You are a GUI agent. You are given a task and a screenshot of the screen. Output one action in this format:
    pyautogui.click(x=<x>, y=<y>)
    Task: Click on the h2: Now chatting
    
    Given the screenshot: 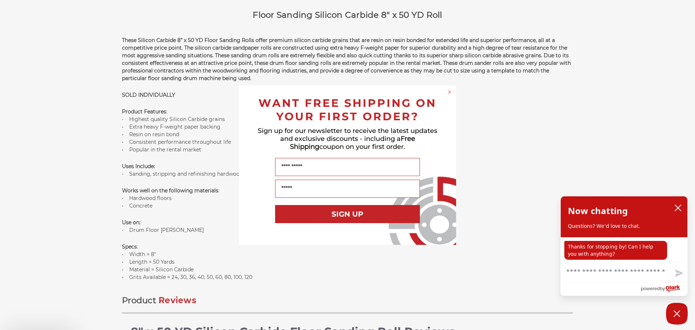 What is the action you would take?
    pyautogui.click(x=597, y=211)
    